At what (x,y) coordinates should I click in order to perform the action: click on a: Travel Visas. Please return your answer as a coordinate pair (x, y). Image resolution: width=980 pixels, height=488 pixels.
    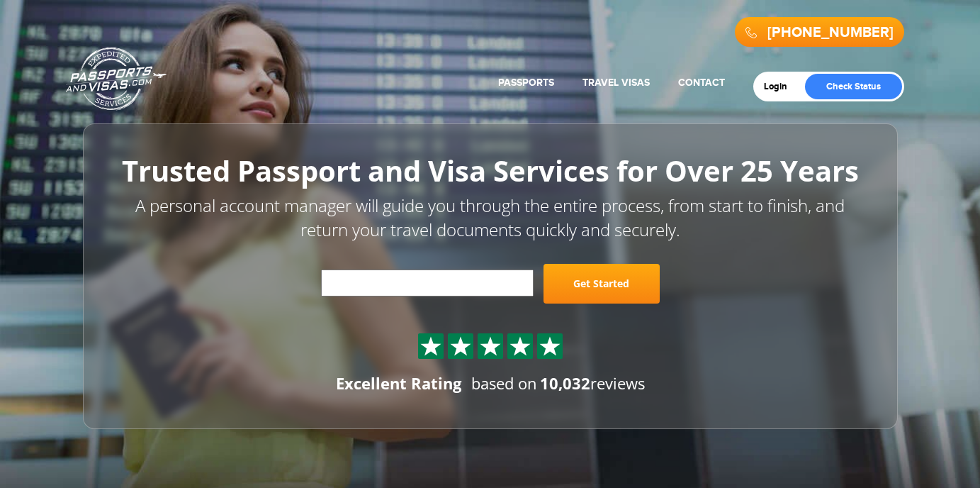
    Looking at the image, I should click on (615, 82).